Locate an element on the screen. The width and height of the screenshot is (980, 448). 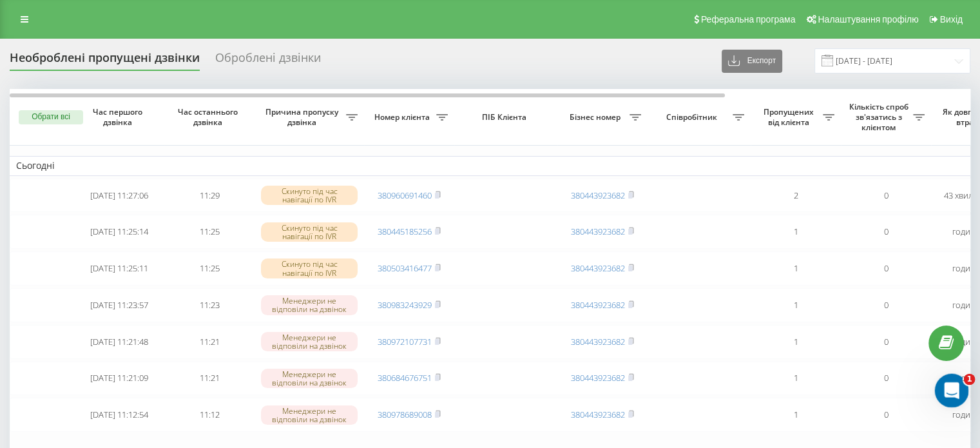
a: 380684676751 is located at coordinates (405, 378).